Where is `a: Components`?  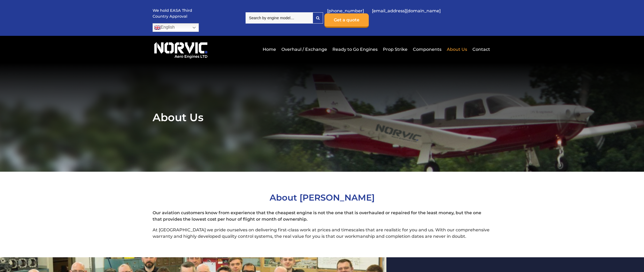 a: Components is located at coordinates (427, 49).